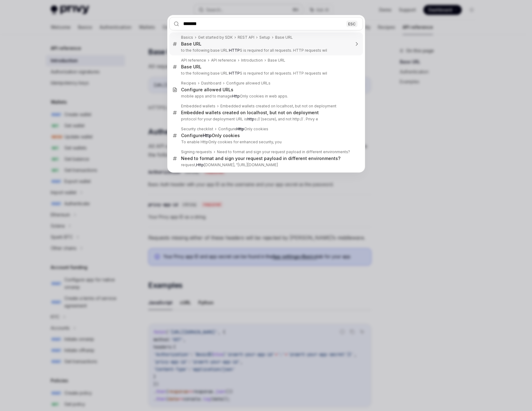 The width and height of the screenshot is (532, 411). What do you see at coordinates (187, 38) in the screenshot?
I see `div: Basics` at bounding box center [187, 38].